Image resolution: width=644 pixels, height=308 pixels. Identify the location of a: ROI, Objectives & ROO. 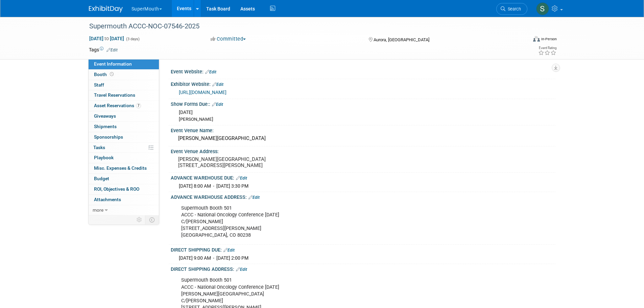
(124, 189).